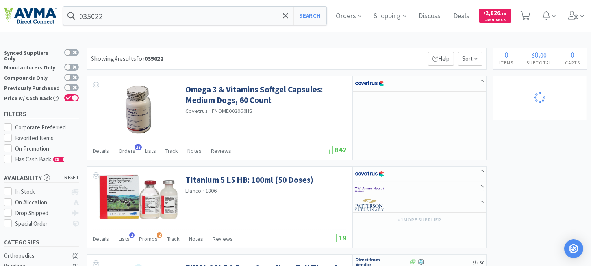 This screenshot has height=266, width=591. Describe the element at coordinates (47, 127) in the screenshot. I see `div: Corporate Preferred` at that location.